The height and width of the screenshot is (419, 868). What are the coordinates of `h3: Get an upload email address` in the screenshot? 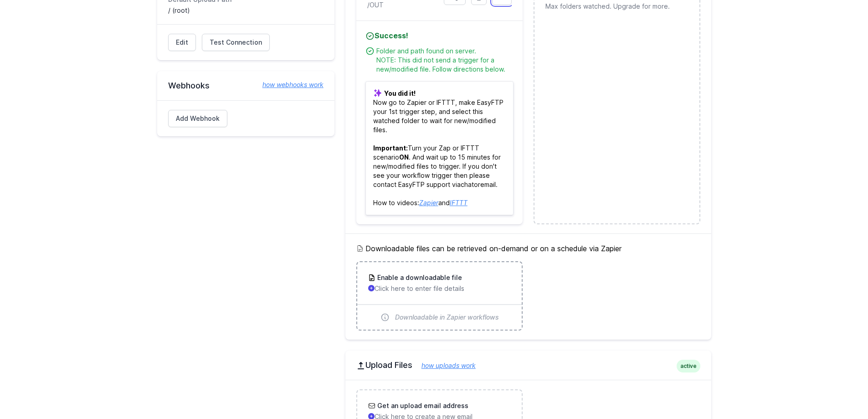 It's located at (423, 406).